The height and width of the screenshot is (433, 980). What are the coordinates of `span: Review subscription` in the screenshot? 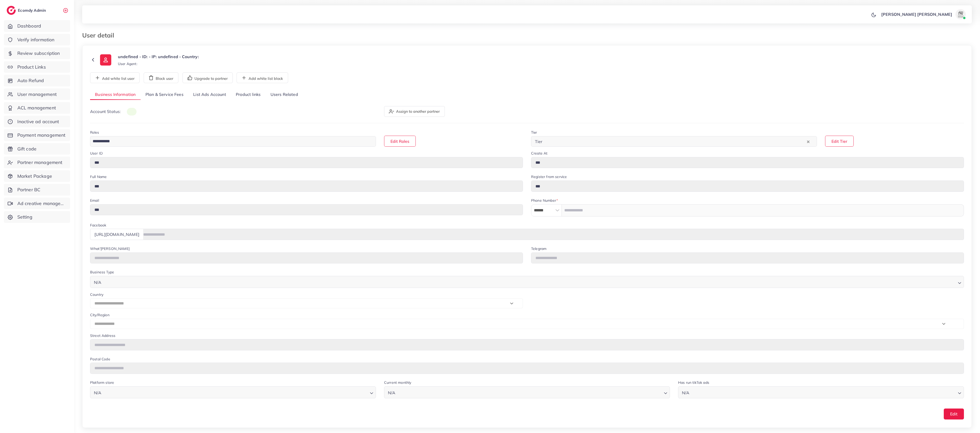 It's located at (38, 53).